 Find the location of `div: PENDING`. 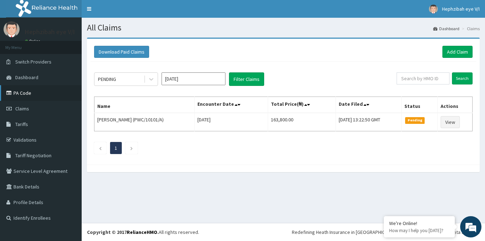

div: PENDING is located at coordinates (107, 79).